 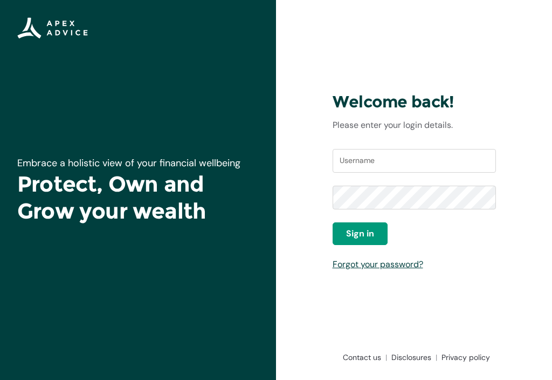 I want to click on h3: Welcome back!, so click(x=414, y=102).